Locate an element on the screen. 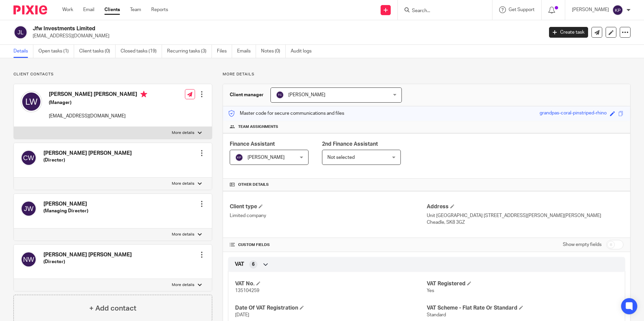  a: Email is located at coordinates (88, 10).